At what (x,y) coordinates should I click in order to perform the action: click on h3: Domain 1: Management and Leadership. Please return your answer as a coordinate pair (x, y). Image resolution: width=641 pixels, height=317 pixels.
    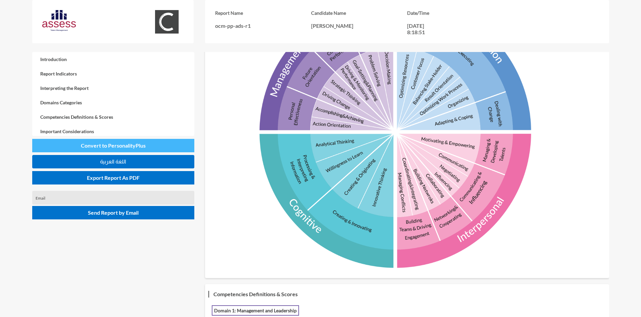
    Looking at the image, I should click on (255, 310).